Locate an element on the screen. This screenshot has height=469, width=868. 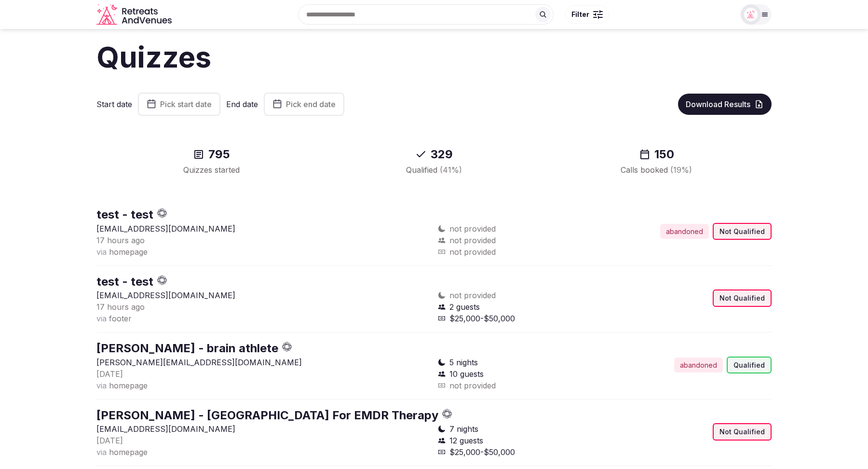
button: Download Results is located at coordinates (725, 104).